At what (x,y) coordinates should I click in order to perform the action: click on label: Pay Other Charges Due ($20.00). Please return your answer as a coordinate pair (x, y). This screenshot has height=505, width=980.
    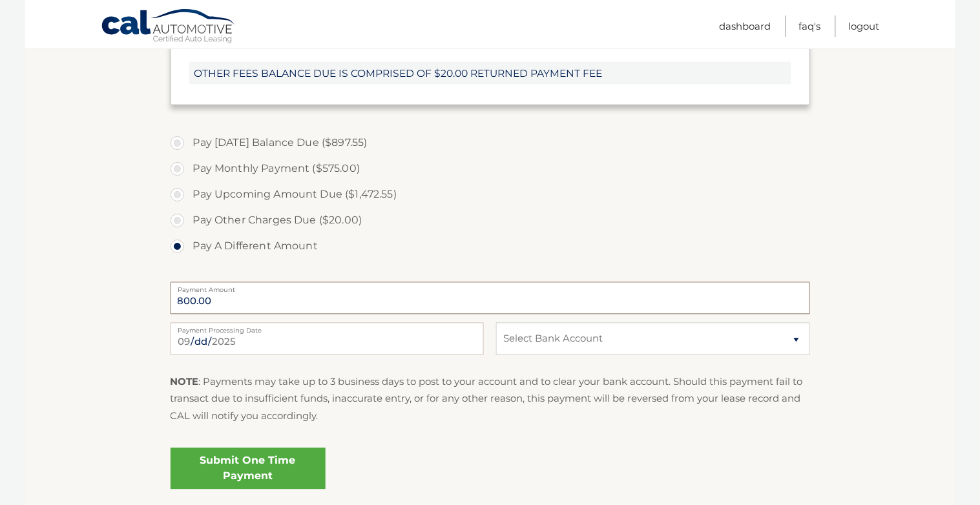
    Looking at the image, I should click on (490, 220).